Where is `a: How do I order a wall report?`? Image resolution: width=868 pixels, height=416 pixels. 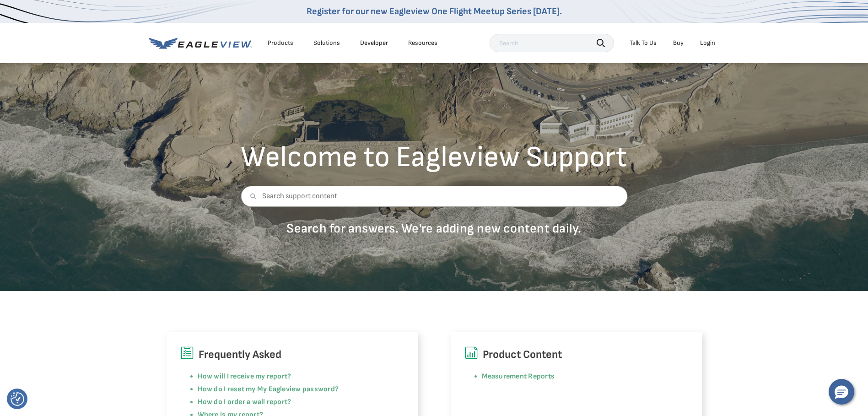
a: How do I order a wall report? is located at coordinates (244, 402).